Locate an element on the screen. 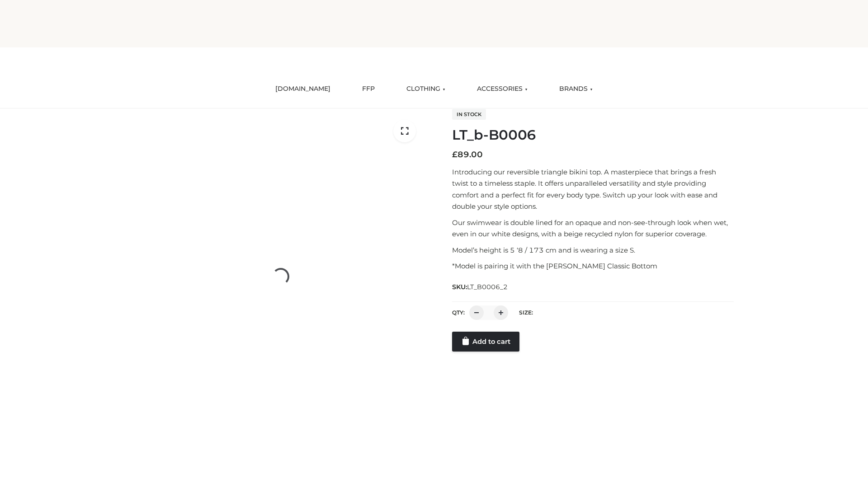 This screenshot has width=868, height=488. h1: LT_b-B0006 is located at coordinates (593, 135).